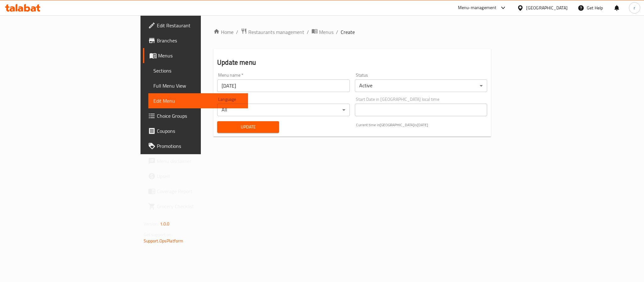 This screenshot has height=282, width=644. What do you see at coordinates (196, 161) in the screenshot?
I see `a: Menu disclaimer` at bounding box center [196, 161].